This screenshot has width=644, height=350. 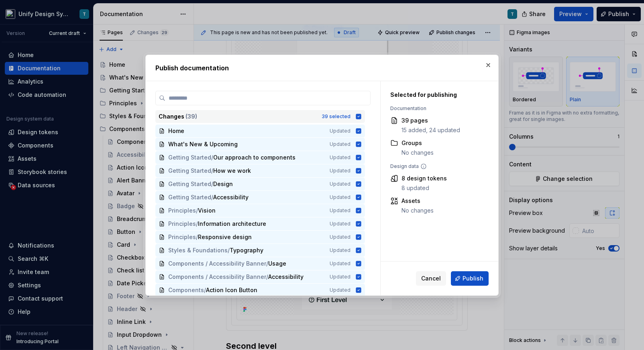 What do you see at coordinates (322, 68) in the screenshot?
I see `h2: Publish documentation` at bounding box center [322, 68].